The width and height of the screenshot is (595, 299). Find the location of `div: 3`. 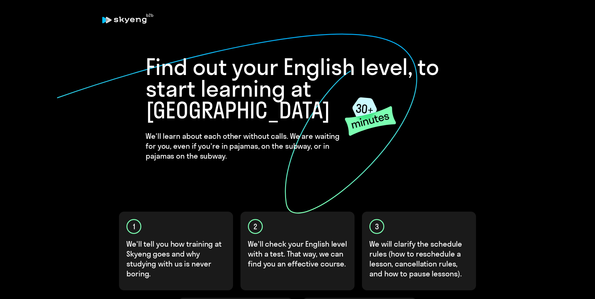

div: 3 is located at coordinates (377, 227).